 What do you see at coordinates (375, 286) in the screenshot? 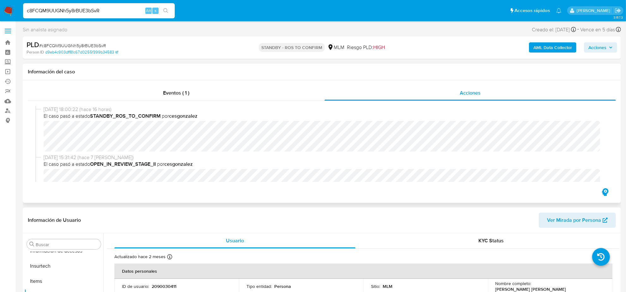
I see `p: Sitio :` at bounding box center [375, 286].